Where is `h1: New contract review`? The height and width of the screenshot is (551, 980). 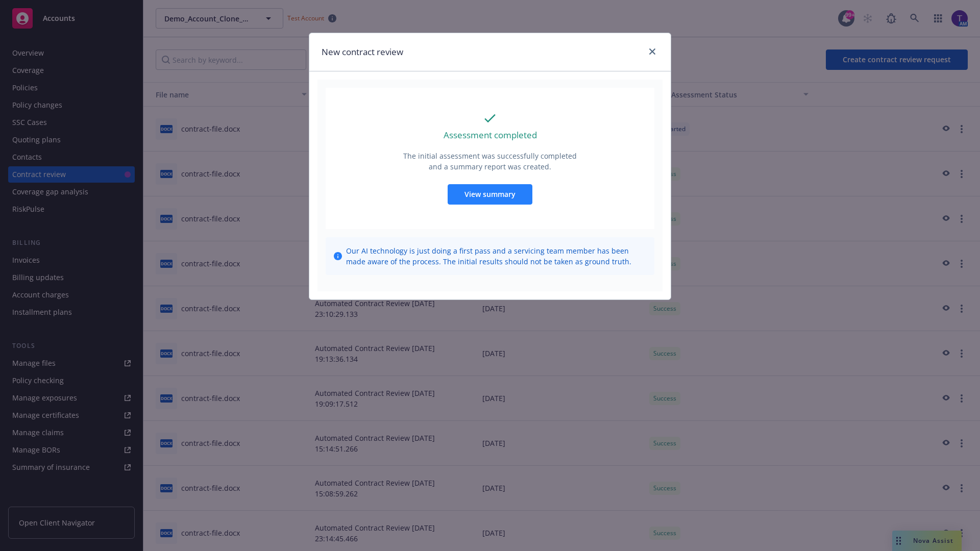 h1: New contract review is located at coordinates (363, 52).